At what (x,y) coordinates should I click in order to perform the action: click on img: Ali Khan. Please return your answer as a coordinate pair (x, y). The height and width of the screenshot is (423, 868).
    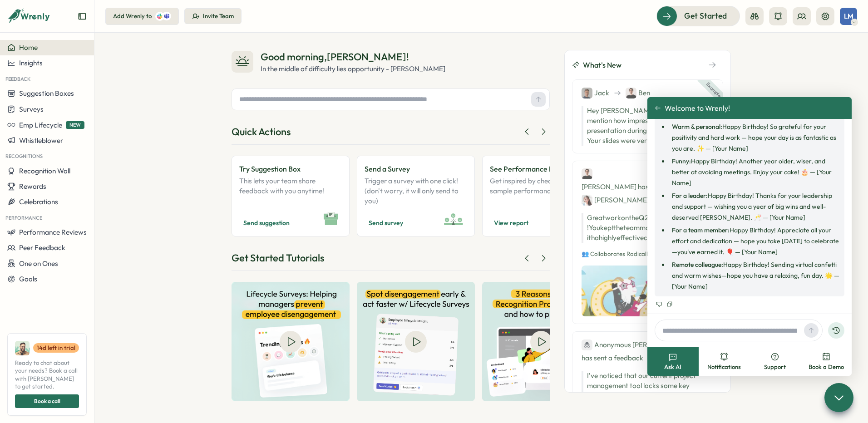
    Looking at the image, I should click on (22, 348).